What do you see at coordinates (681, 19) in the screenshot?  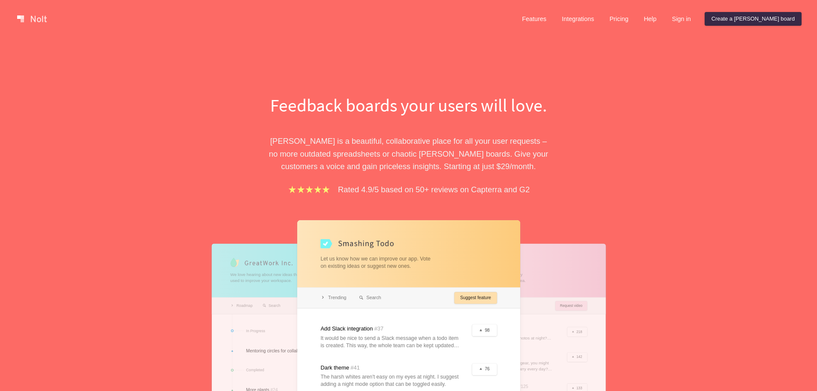 I see `a: Sign in` at bounding box center [681, 19].